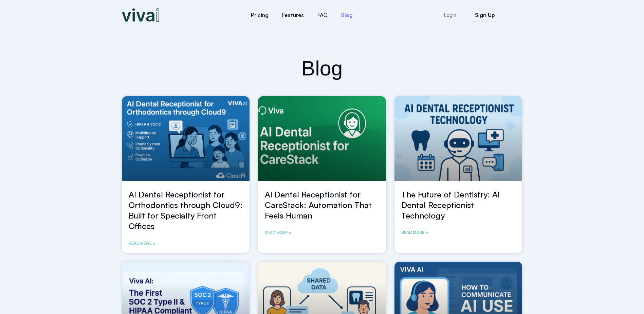 This screenshot has height=314, width=644. Describe the element at coordinates (485, 15) in the screenshot. I see `a: Sign Up` at that location.